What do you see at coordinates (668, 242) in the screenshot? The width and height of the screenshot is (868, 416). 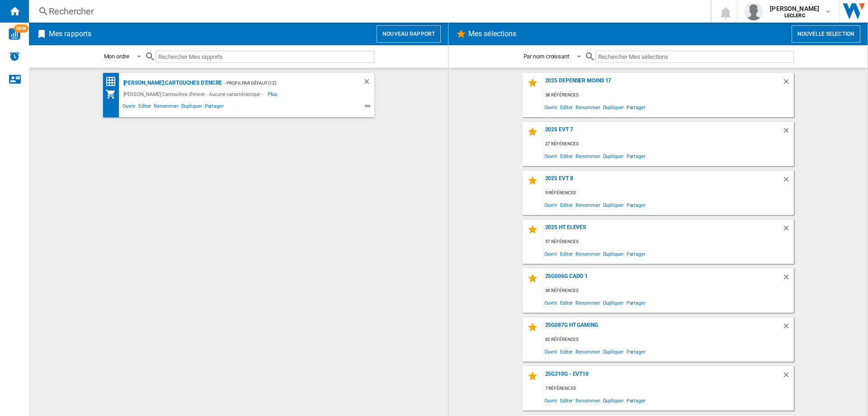 I see `div: 57 références` at bounding box center [668, 242].